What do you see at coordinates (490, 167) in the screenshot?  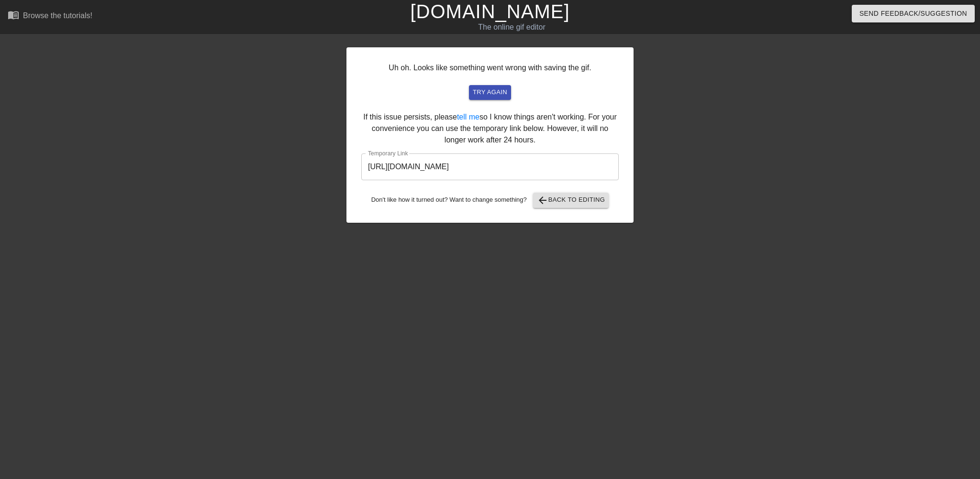 I see `input: bare` at bounding box center [490, 167].